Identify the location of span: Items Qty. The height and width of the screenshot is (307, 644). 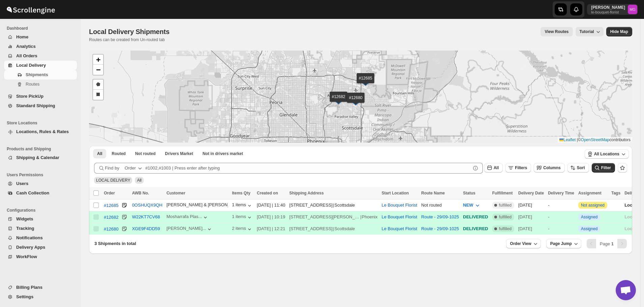
(241, 193).